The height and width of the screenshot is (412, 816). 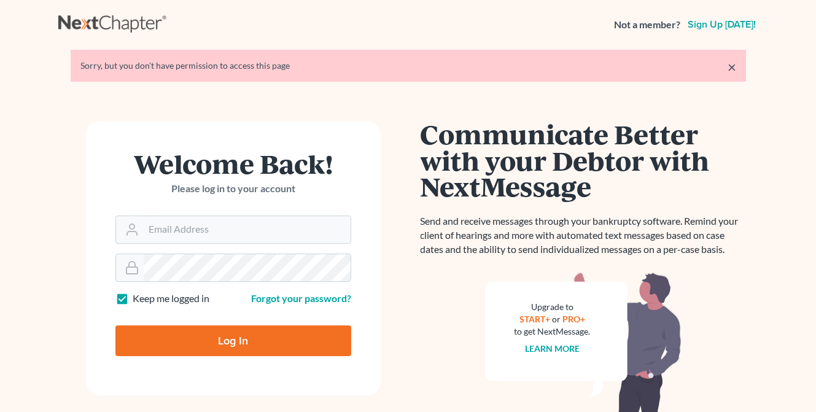 What do you see at coordinates (171, 298) in the screenshot?
I see `label: Keep me logged in` at bounding box center [171, 298].